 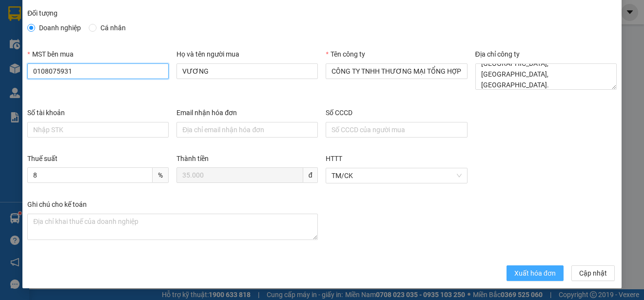 What do you see at coordinates (396, 176) in the screenshot?
I see `span: TM/CK` at bounding box center [396, 176].